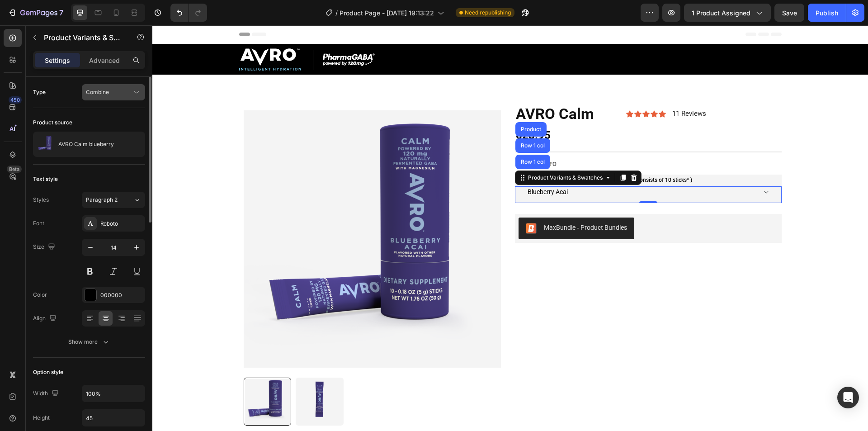 The image size is (868, 431). I want to click on div: Text style, so click(45, 179).